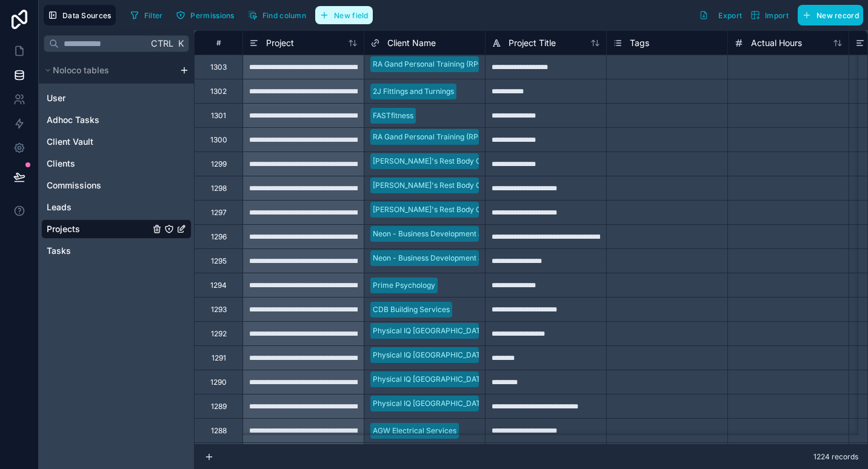 Image resolution: width=868 pixels, height=469 pixels. I want to click on div: 1289, so click(219, 406).